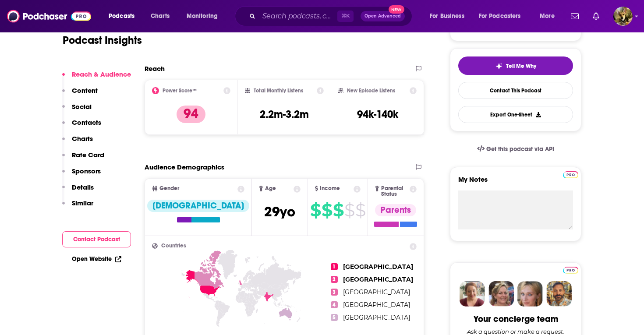 The height and width of the screenshot is (335, 644). What do you see at coordinates (184, 167) in the screenshot?
I see `h2: Audience Demographics` at bounding box center [184, 167].